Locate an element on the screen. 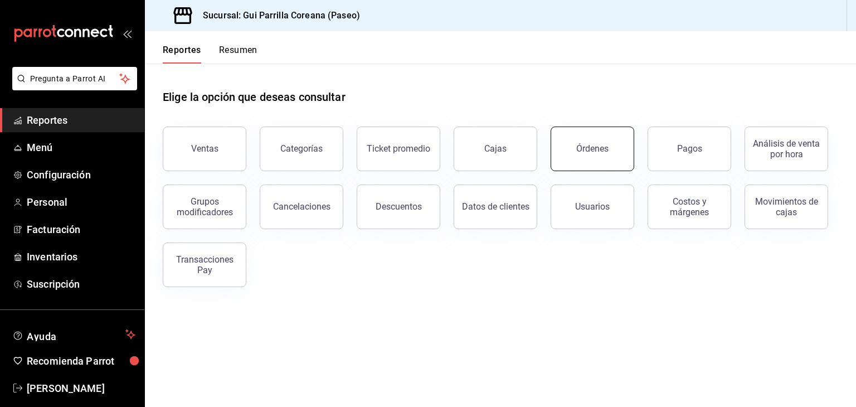 The image size is (856, 407). button: open_drawer_menu is located at coordinates (127, 33).